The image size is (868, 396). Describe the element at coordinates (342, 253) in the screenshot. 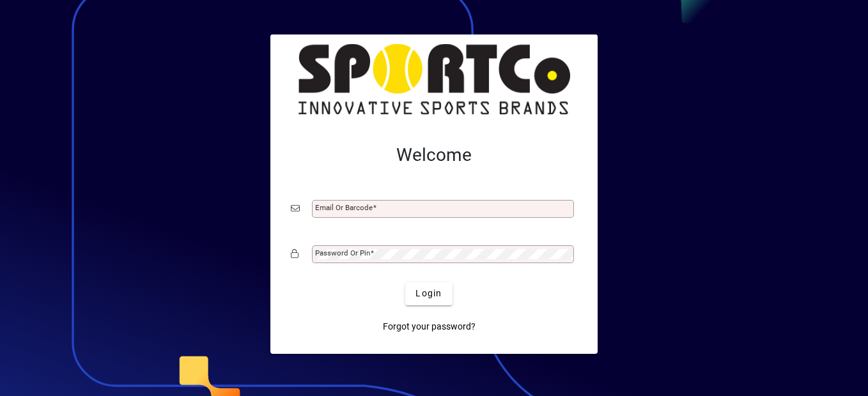

I see `mat-label: Password or Pin` at that location.